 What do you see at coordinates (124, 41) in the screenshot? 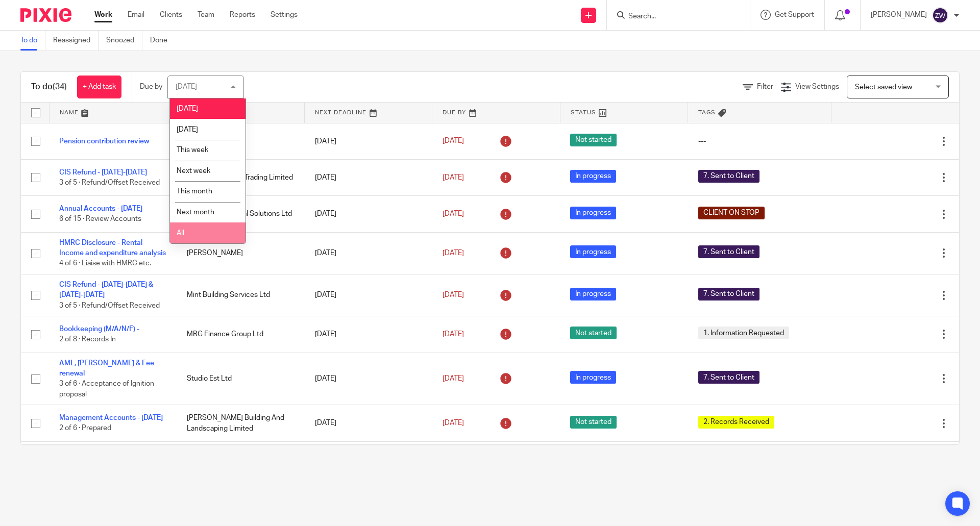
I see `a: Snoozed` at bounding box center [124, 41].